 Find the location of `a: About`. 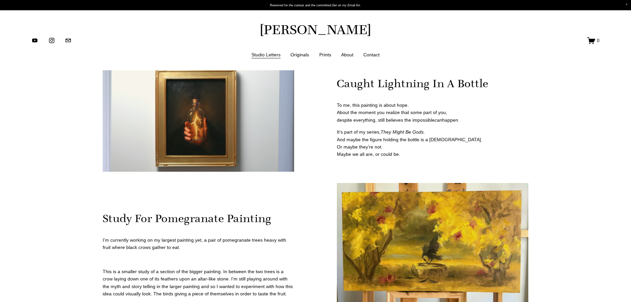

a: About is located at coordinates (347, 54).